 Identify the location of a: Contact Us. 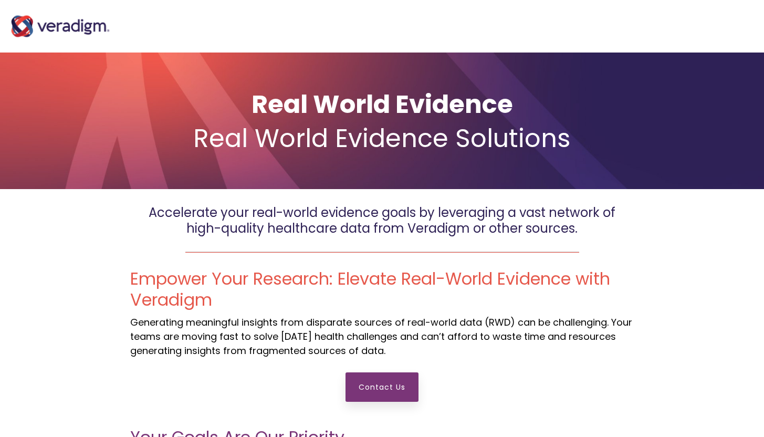
(382, 387).